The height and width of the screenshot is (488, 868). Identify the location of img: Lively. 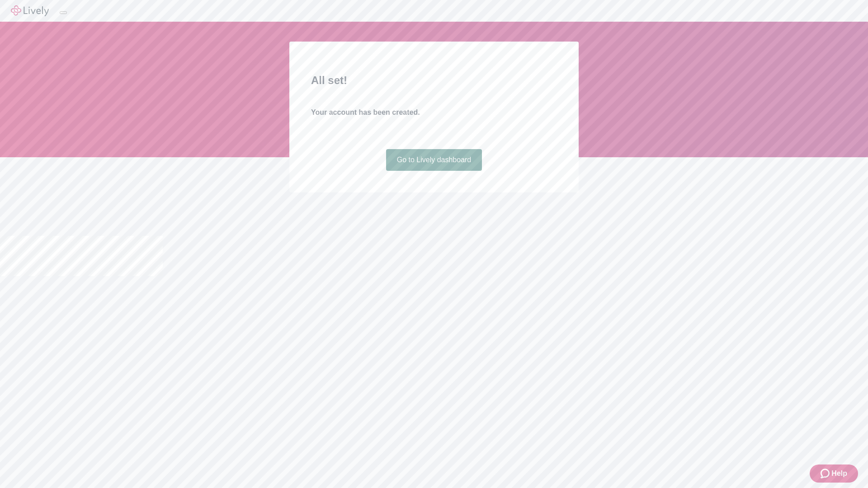
(30, 11).